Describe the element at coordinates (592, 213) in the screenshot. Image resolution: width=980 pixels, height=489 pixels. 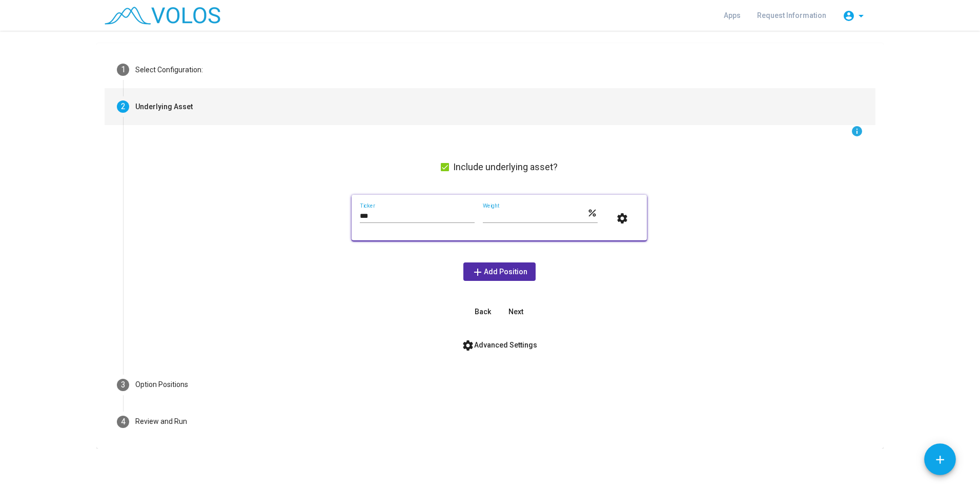
I see `mat-icon: percent` at that location.